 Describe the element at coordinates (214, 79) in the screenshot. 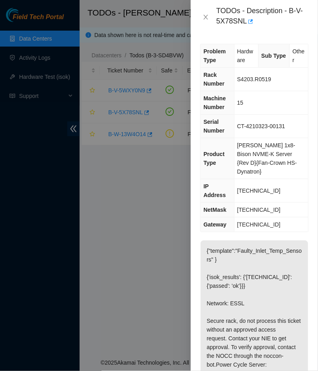

I see `span: Rack Number` at that location.